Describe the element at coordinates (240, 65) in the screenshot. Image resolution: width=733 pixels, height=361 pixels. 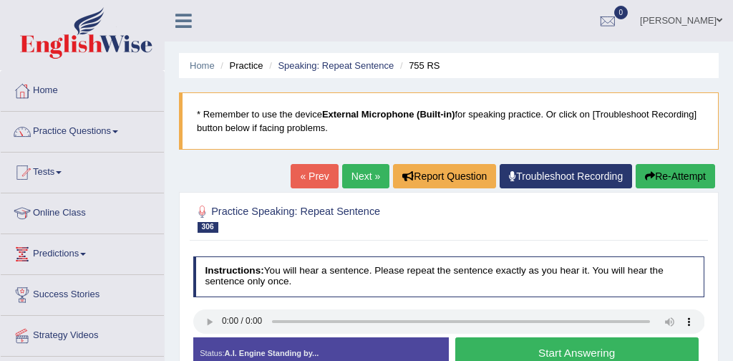
I see `li: Practice` at that location.